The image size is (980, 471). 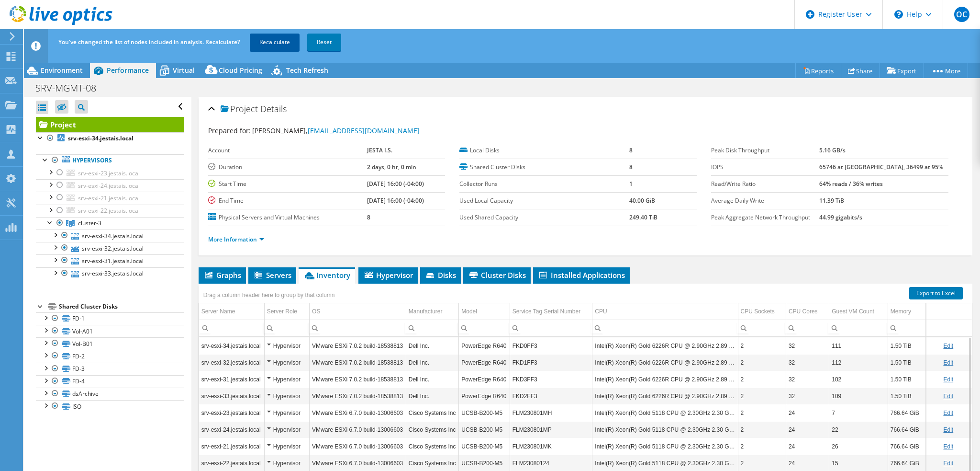 I want to click on td: Guest VM Count Column, so click(x=858, y=311).